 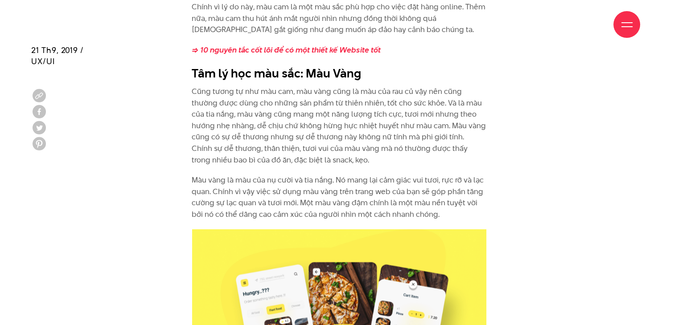 What do you see at coordinates (339, 197) in the screenshot?
I see `p: Màu vàng là màu của nụ cười và tia nắng. Nó mang lại cảm giác vui tươi, rực rỡ và lạc quan. Chính...` at bounding box center [339, 197].